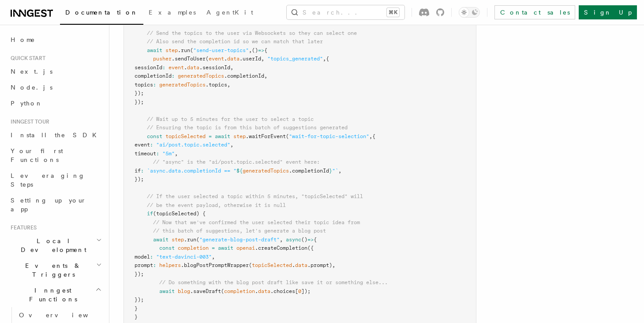 The height and width of the screenshot is (323, 644). I want to click on span: prompt, so click(144, 265).